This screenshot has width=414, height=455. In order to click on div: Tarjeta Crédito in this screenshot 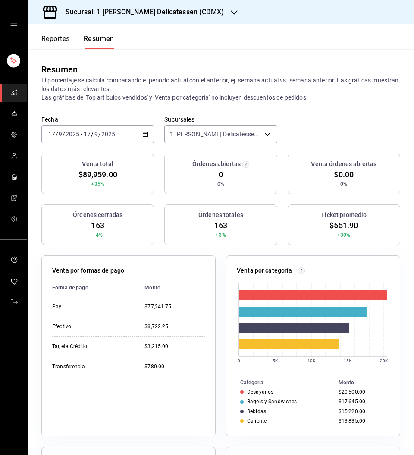, I will do `click(87, 347)`.